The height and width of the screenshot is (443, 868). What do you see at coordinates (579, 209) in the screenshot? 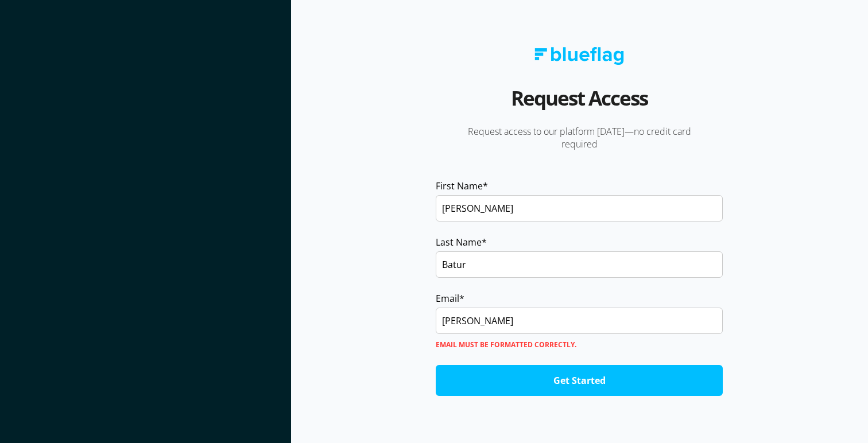
I see `input: John` at bounding box center [579, 209].